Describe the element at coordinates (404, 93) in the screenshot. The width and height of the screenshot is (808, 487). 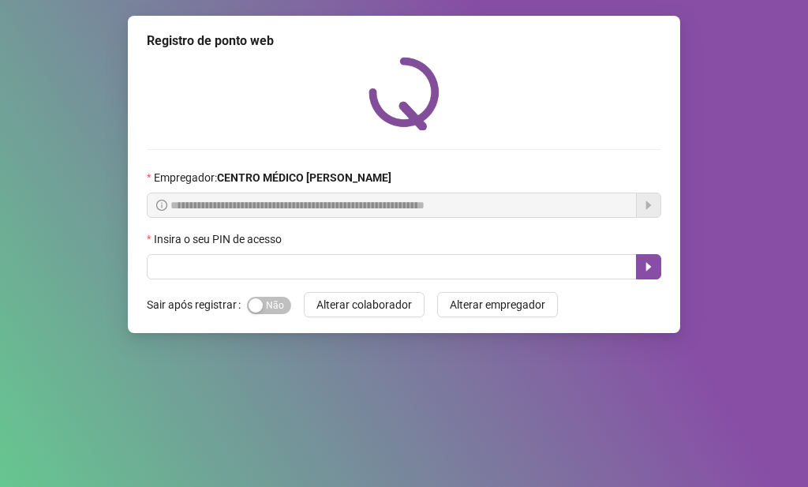
I see `img: QRPoint` at that location.